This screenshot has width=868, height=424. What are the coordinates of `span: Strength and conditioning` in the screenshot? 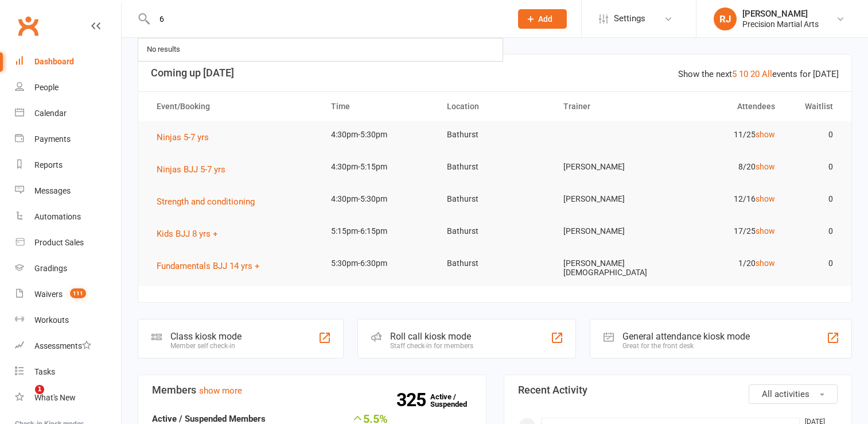 It's located at (205, 202).